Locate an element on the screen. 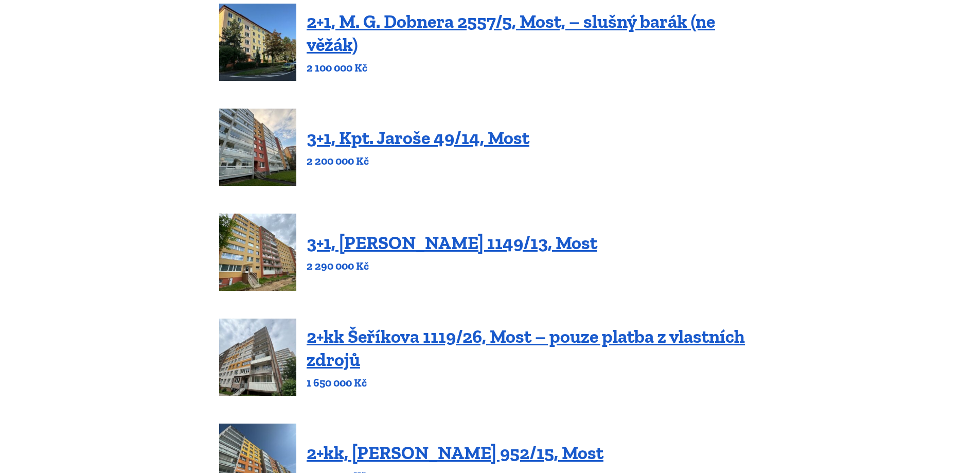 The image size is (980, 473). p: 2 200 000 Kč is located at coordinates (418, 161).